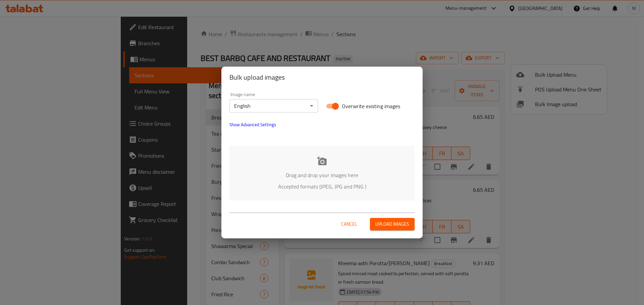 The height and width of the screenshot is (305, 644). I want to click on button: Cancel, so click(349, 224).